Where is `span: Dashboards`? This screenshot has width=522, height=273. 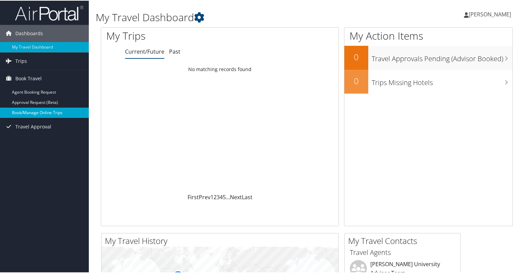 span: Dashboards is located at coordinates (29, 33).